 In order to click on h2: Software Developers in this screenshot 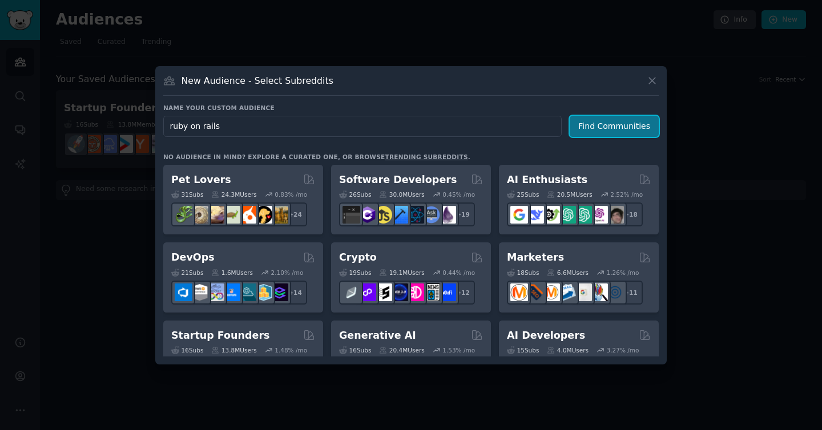, I will do `click(398, 180)`.